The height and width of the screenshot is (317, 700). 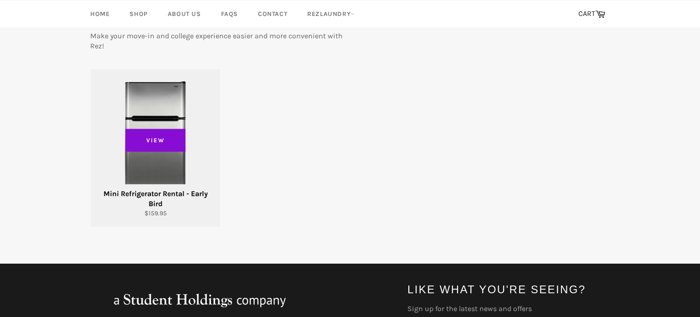 I want to click on span: View, so click(x=155, y=140).